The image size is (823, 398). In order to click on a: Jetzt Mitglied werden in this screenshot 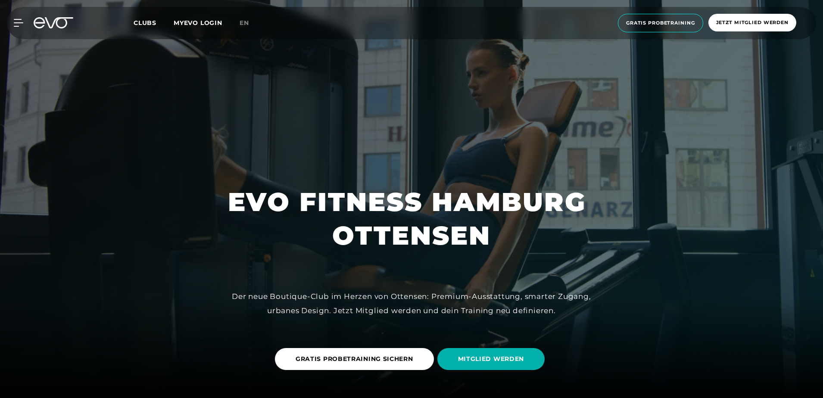, I will do `click(753, 23)`.